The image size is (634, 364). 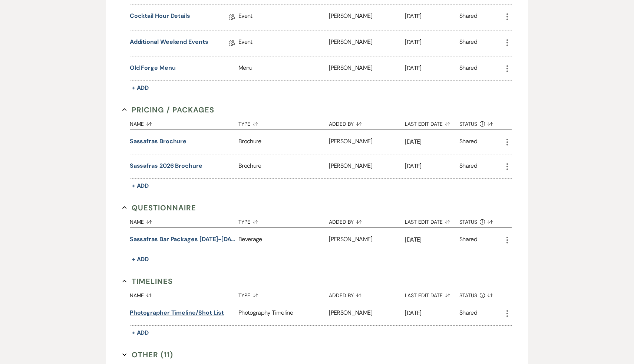 What do you see at coordinates (148, 354) in the screenshot?
I see `button: Other (11)` at bounding box center [148, 354].